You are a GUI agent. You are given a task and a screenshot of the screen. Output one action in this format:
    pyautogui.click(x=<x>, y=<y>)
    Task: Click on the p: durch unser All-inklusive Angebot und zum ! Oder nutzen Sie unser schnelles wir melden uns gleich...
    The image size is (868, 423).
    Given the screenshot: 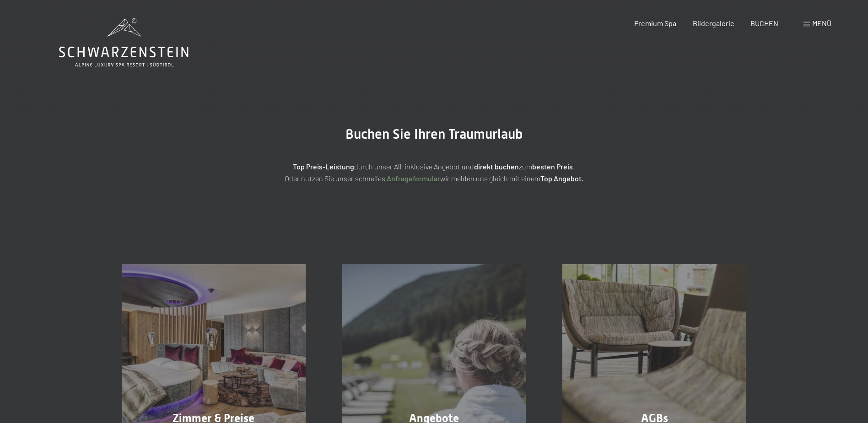 What is the action you would take?
    pyautogui.click(x=434, y=172)
    